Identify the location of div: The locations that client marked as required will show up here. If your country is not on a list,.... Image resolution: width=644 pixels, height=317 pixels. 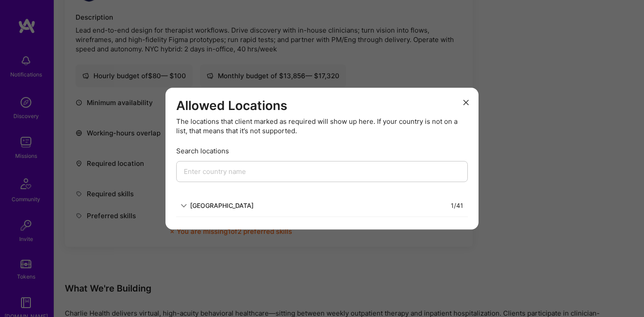
(322, 126).